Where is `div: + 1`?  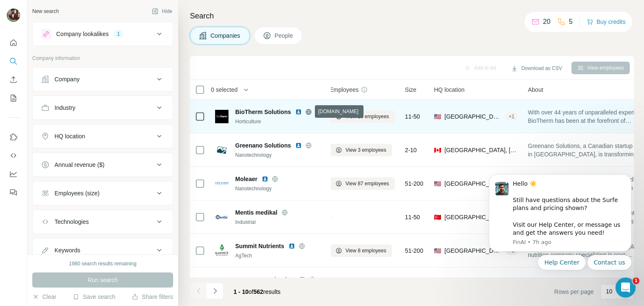
div: + 1 is located at coordinates (511, 117).